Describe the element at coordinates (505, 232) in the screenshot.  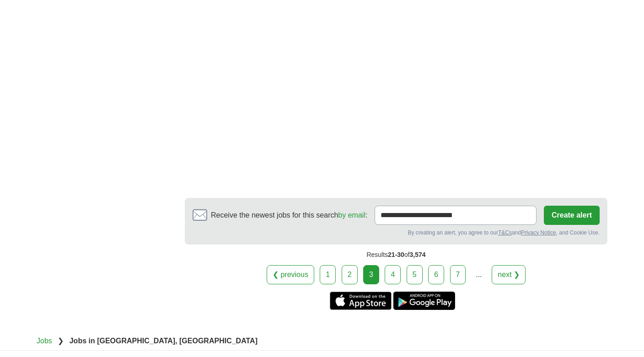
I see `a: T&Cs` at that location.